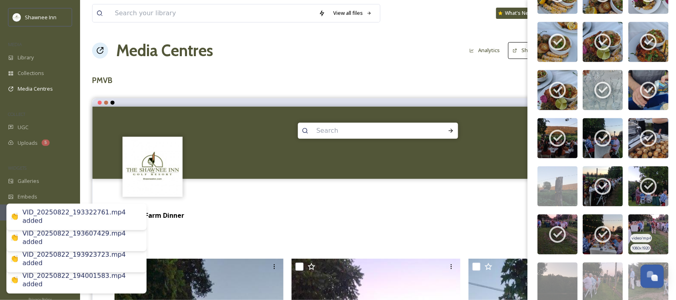  What do you see at coordinates (367, 131) in the screenshot?
I see `input: Search` at bounding box center [367, 131].